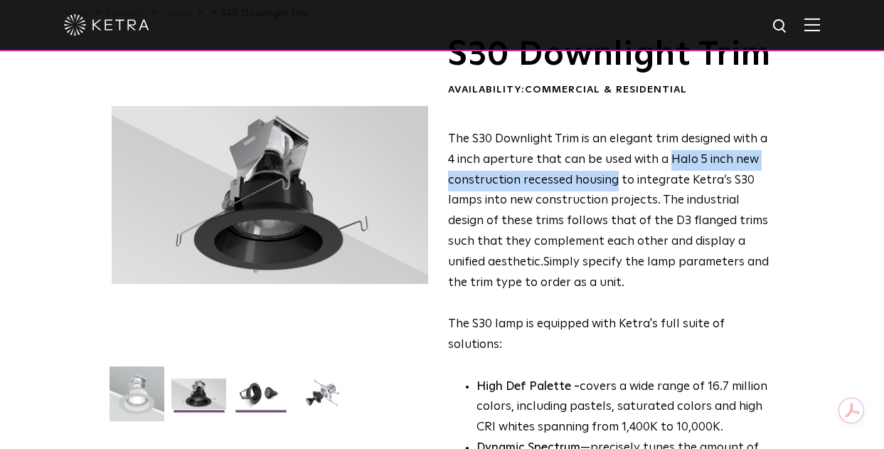 The width and height of the screenshot is (884, 449). Describe the element at coordinates (606, 90) in the screenshot. I see `span: Commercial & Residential` at that location.